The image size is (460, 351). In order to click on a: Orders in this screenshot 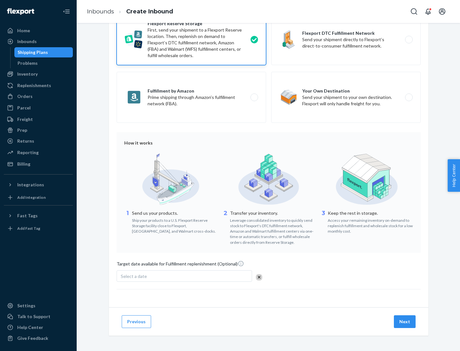, I will do `click(38, 96)`.